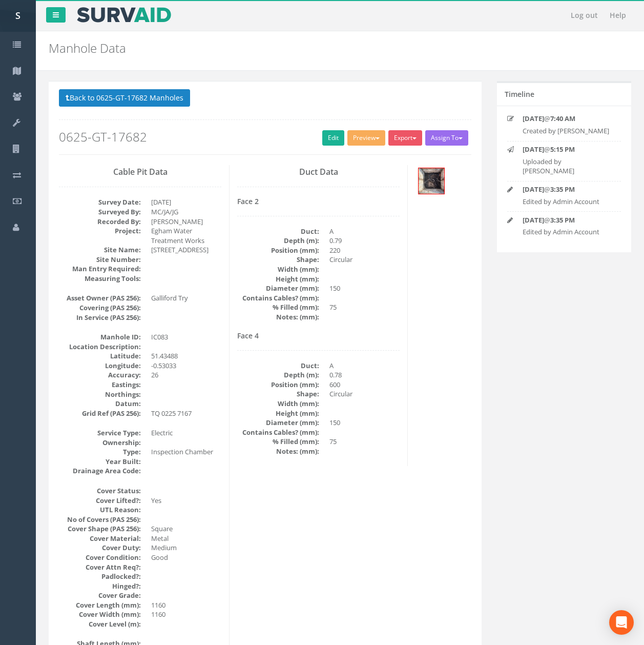 The image size is (644, 645). I want to click on dt: Man Entry Required:, so click(100, 269).